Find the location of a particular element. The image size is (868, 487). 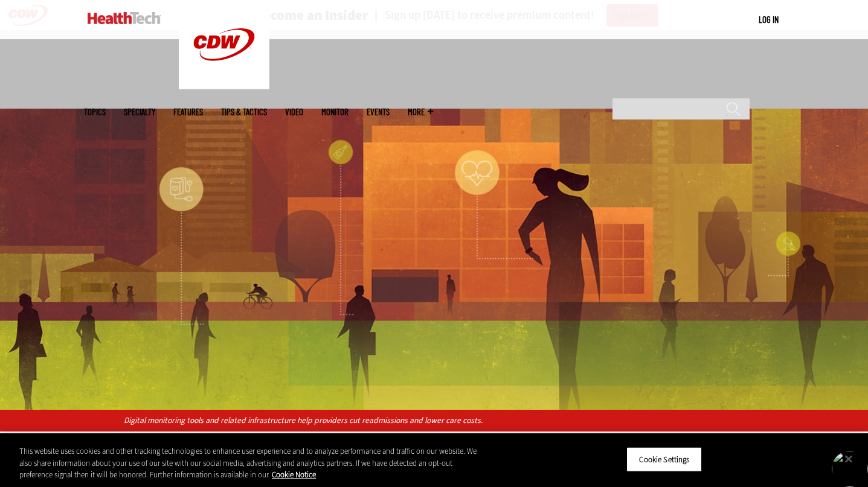

a: Video is located at coordinates (294, 112).